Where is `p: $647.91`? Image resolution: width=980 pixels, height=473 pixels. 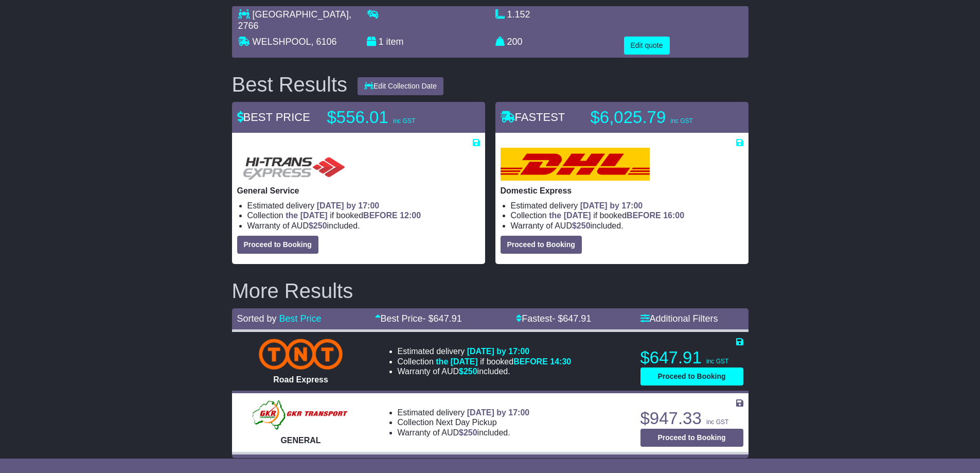
p: $647.91 is located at coordinates (692, 358).